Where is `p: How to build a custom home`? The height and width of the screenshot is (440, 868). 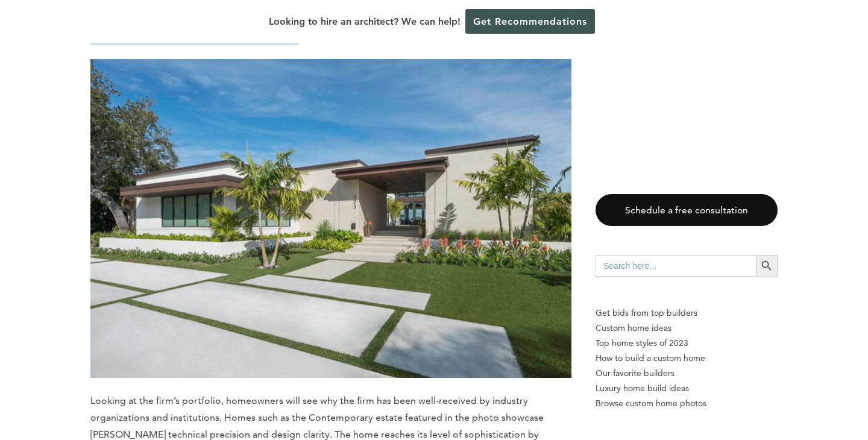 p: How to build a custom home is located at coordinates (687, 358).